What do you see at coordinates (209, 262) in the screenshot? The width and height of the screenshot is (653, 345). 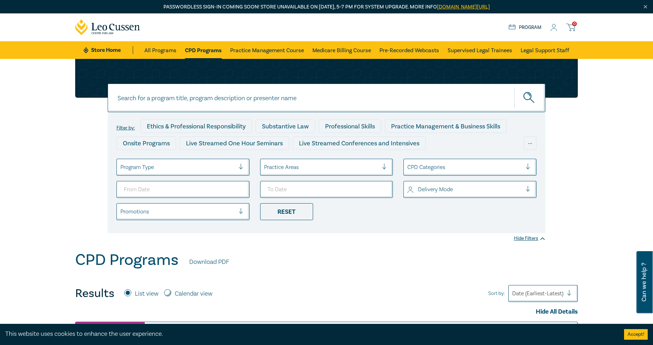 I see `a: Download PDF` at bounding box center [209, 262].